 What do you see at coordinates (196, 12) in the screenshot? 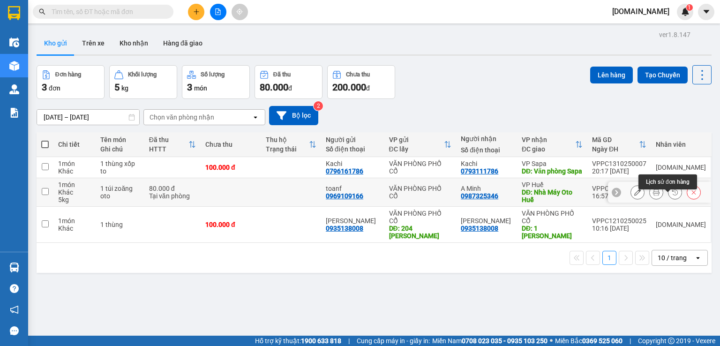
I see `span: plus` at bounding box center [196, 12].